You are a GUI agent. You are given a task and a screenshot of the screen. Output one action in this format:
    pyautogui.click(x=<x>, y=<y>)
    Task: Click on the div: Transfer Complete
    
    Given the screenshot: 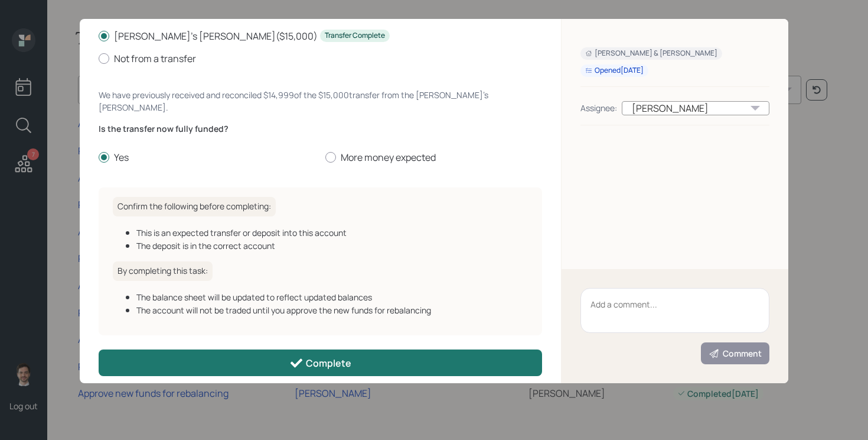 What is the action you would take?
    pyautogui.click(x=355, y=35)
    